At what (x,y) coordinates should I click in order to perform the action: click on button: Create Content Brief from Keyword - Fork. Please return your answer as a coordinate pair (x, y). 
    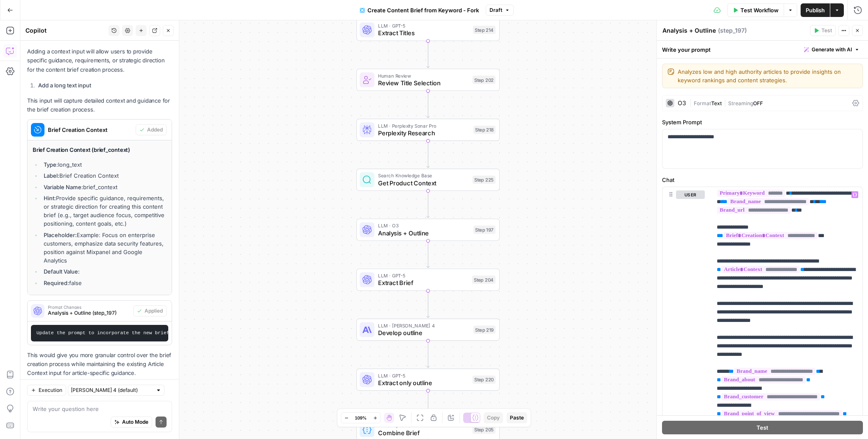
    Looking at the image, I should click on (419, 10).